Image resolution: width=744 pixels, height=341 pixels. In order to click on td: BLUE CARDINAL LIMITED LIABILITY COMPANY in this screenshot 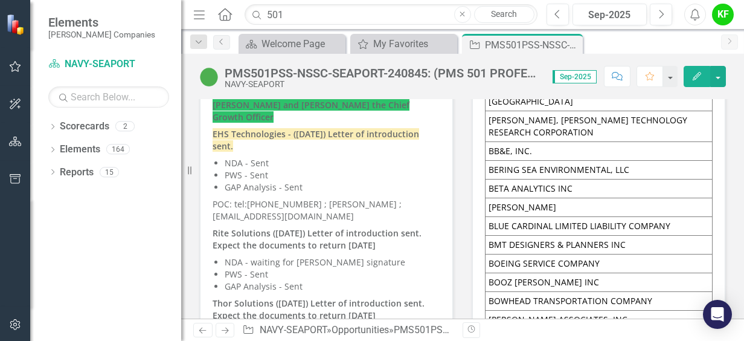, I will do `click(599, 226)`.